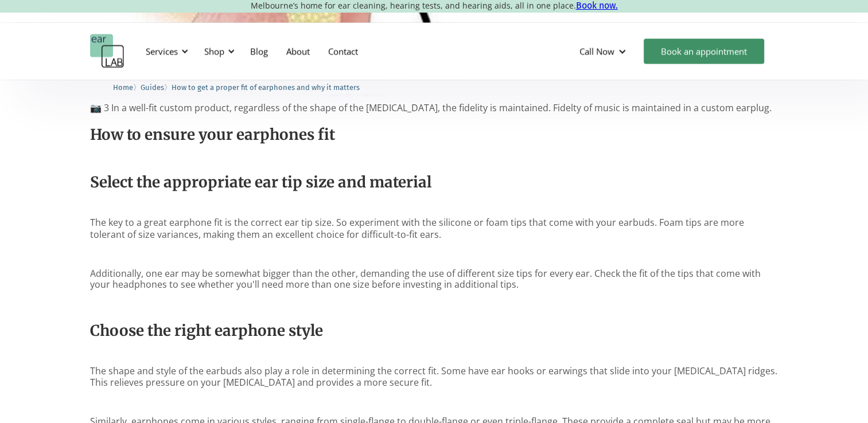 The width and height of the screenshot is (868, 423). What do you see at coordinates (434, 228) in the screenshot?
I see `p: The key to a great earphone fit is the correct ear tip size. So experiment with the silicone or f...` at bounding box center [434, 228].